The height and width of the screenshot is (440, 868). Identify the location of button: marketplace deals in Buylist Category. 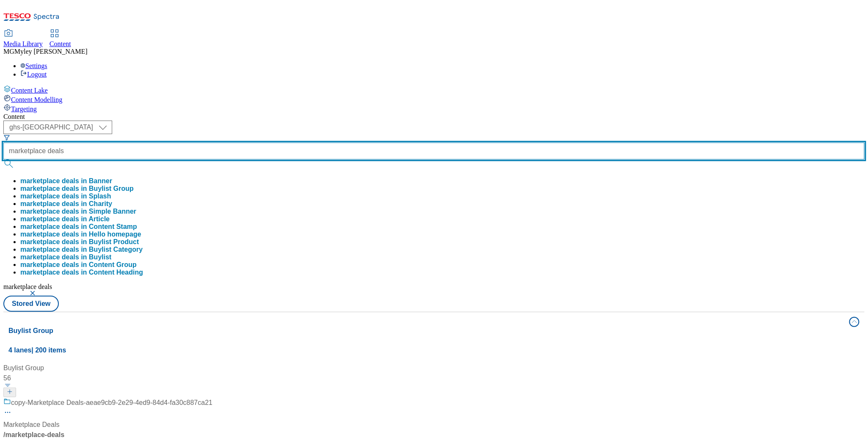
(82, 250).